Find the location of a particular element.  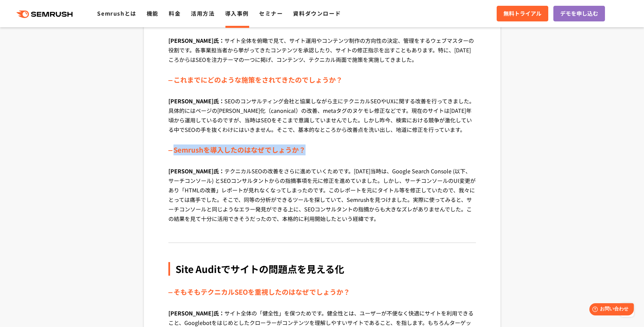

a: 無料トライアル is located at coordinates (523, 14).